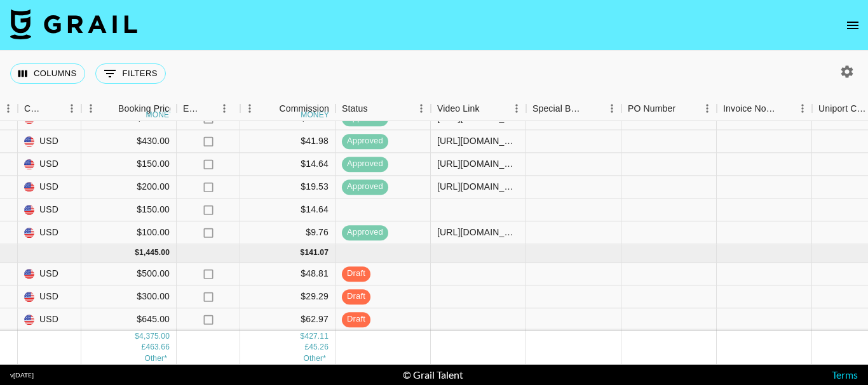 The width and height of the screenshot is (868, 385). What do you see at coordinates (319, 347) in the screenshot?
I see `div: 45.26` at bounding box center [319, 347].